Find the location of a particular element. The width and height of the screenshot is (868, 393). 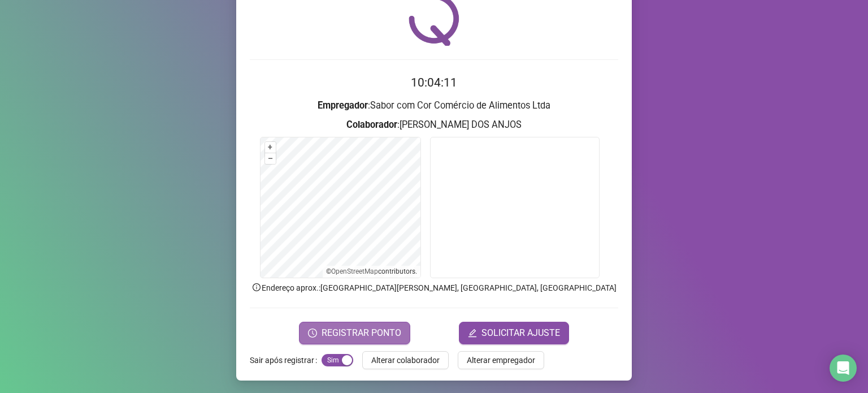

span: edit is located at coordinates (473, 333).